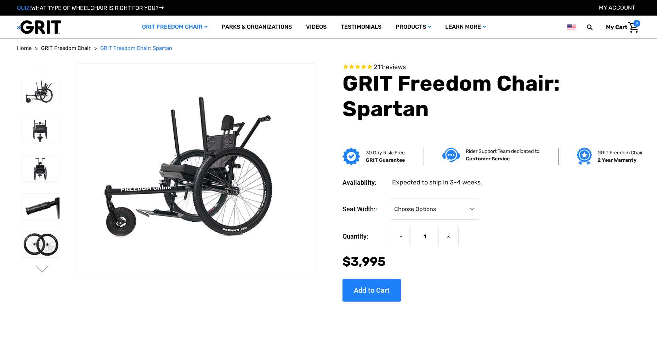  Describe the element at coordinates (24, 8) in the screenshot. I see `span: QUIZ:` at that location.